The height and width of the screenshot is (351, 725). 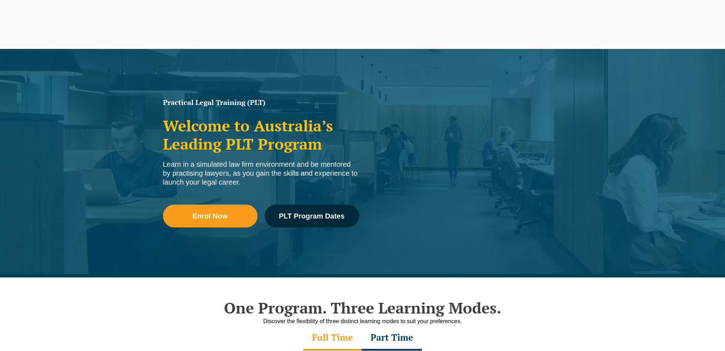 I want to click on span: PLT Program Dates, so click(x=312, y=216).